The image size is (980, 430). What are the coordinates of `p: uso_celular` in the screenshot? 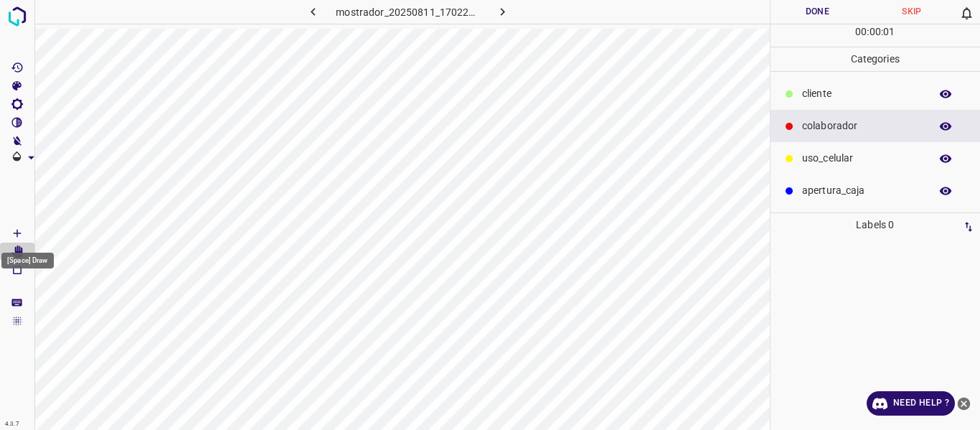 It's located at (863, 158).